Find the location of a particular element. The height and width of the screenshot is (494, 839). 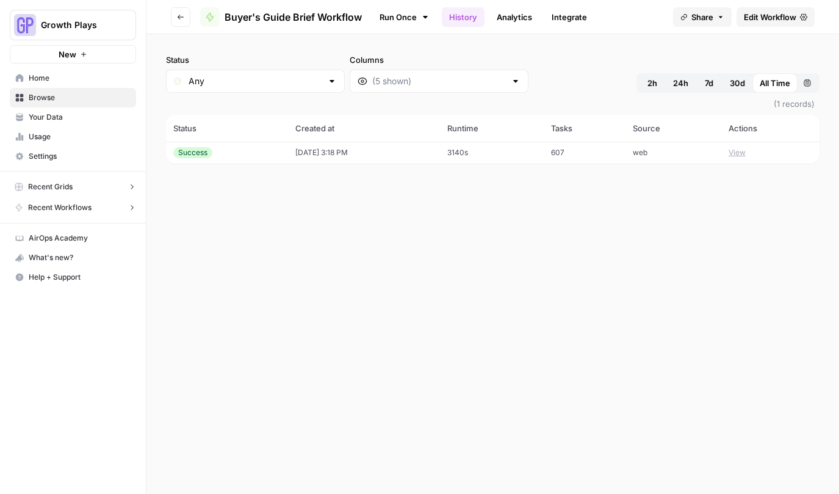

span: New is located at coordinates (67, 54).